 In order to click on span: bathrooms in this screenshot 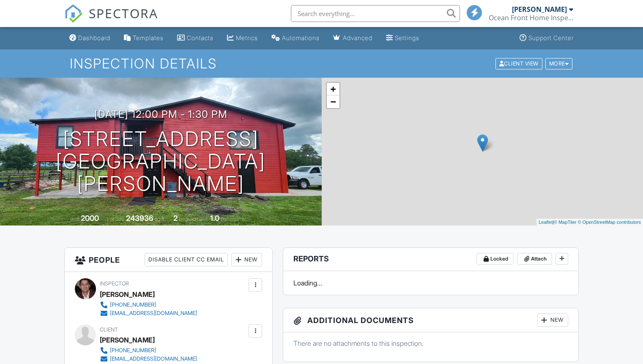, I will do `click(233, 219)`.